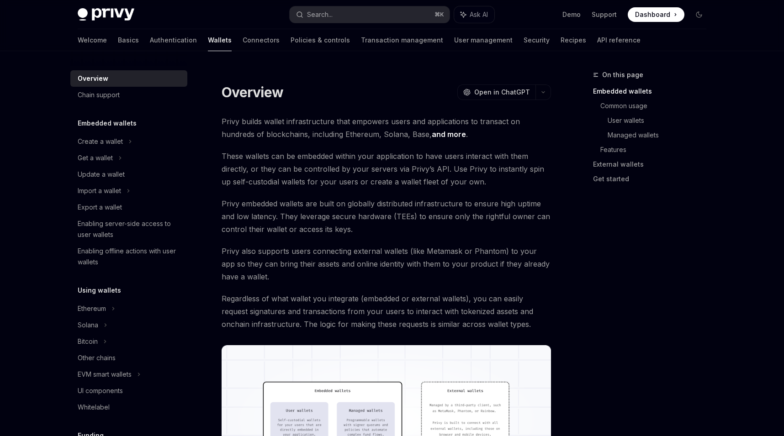  Describe the element at coordinates (474, 15) in the screenshot. I see `button: Ask AI` at that location.